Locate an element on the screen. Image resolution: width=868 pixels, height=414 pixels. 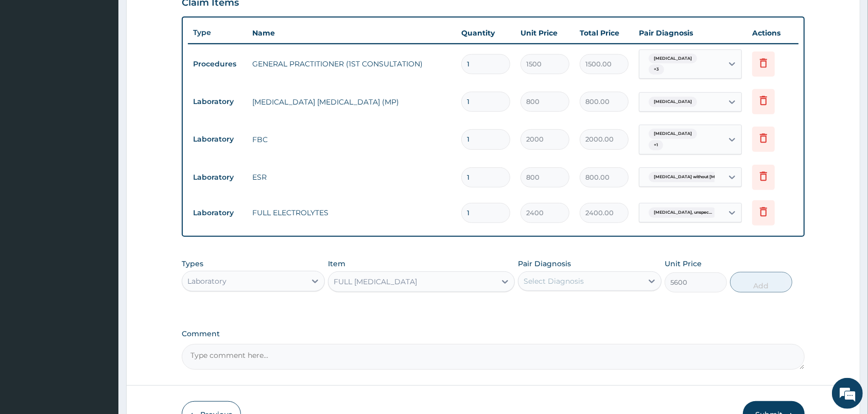
th: Quantity is located at coordinates (486, 33).